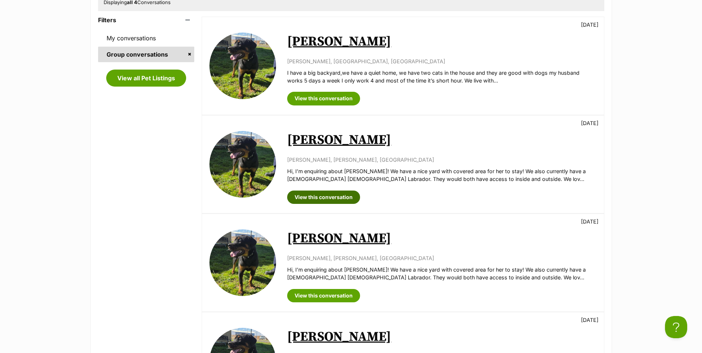  I want to click on p: I have a big backyard,we have a quiet home, we have two cats in the house and they are good with ..., so click(442, 77).